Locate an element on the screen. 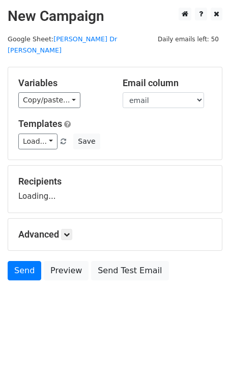 The height and width of the screenshot is (365, 230). a: Send Test Email is located at coordinates (130, 271).